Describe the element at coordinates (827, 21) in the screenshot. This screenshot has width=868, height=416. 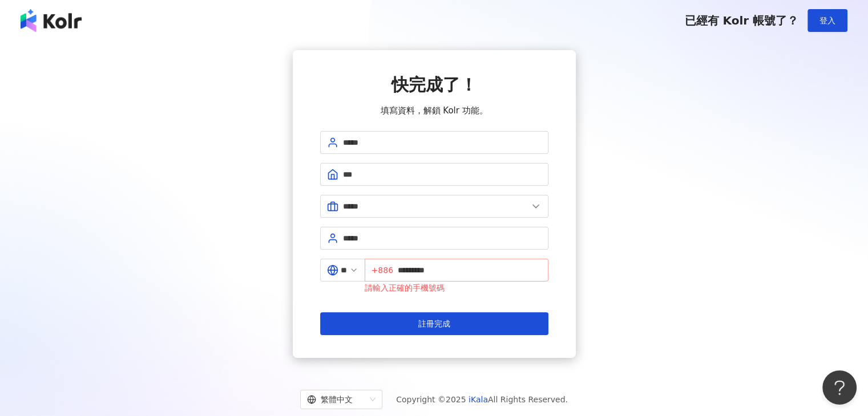
I see `button: 登入` at that location.